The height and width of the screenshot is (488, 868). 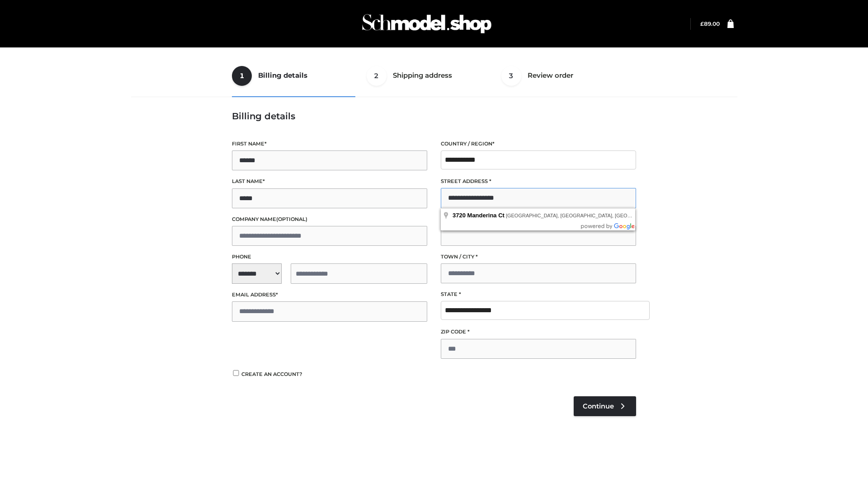 I want to click on label: Country / Region, so click(x=539, y=144).